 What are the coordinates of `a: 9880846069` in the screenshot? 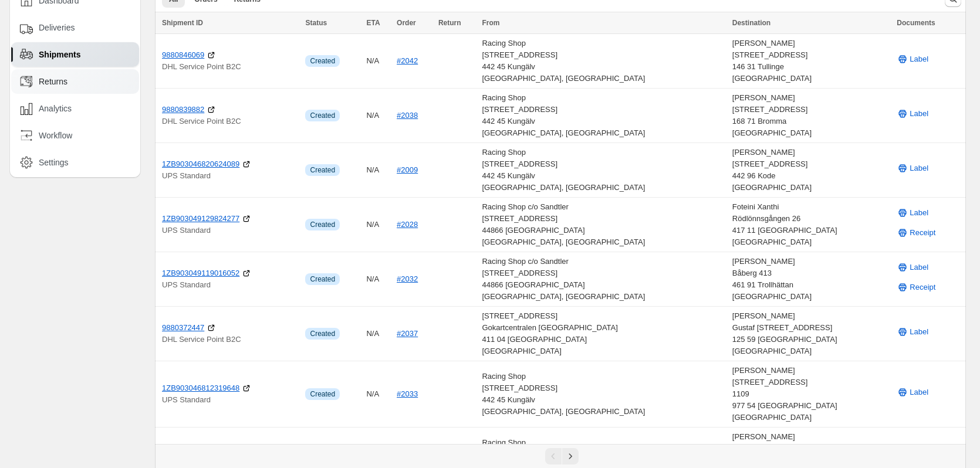 It's located at (183, 55).